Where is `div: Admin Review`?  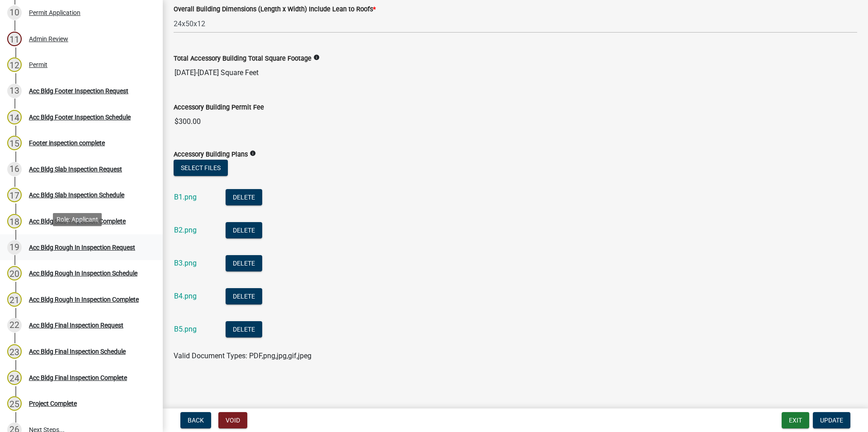 div: Admin Review is located at coordinates (48, 39).